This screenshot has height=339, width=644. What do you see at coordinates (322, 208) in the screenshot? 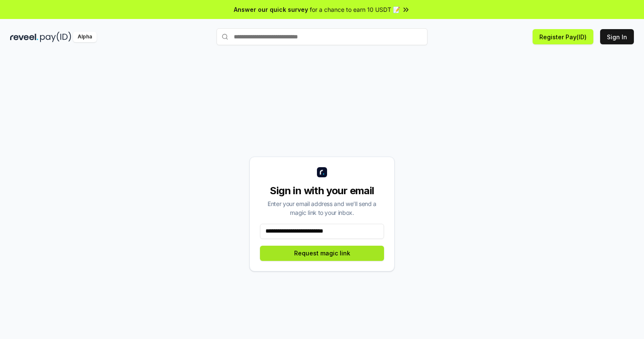
I see `div: Enter your email address and we’ll send a magic link to your inbox.` at bounding box center [322, 208].